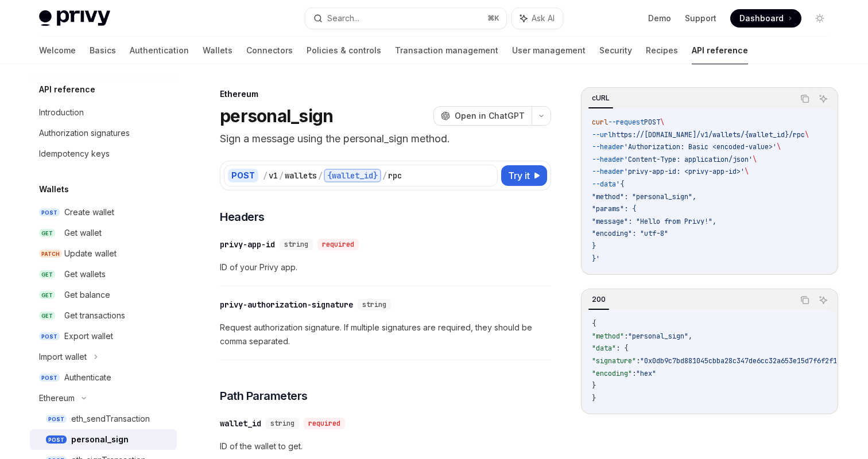 Image resolution: width=868 pixels, height=459 pixels. Describe the element at coordinates (820, 19) in the screenshot. I see `button: Toggle dark mode` at that location.